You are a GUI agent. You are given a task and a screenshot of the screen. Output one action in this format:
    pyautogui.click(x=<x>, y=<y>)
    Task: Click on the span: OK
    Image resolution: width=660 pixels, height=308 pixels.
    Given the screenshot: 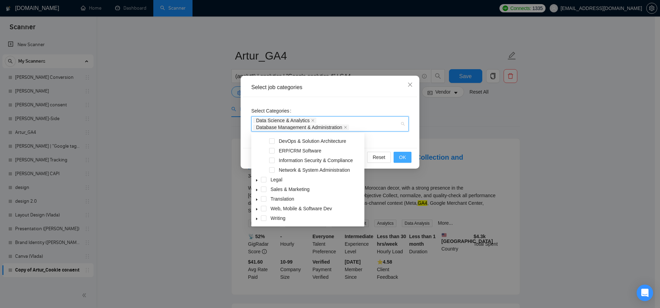 What is the action you would take?
    pyautogui.click(x=403, y=157)
    